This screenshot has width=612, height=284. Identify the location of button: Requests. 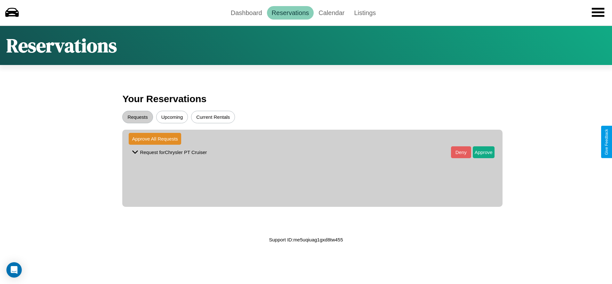
(137, 117).